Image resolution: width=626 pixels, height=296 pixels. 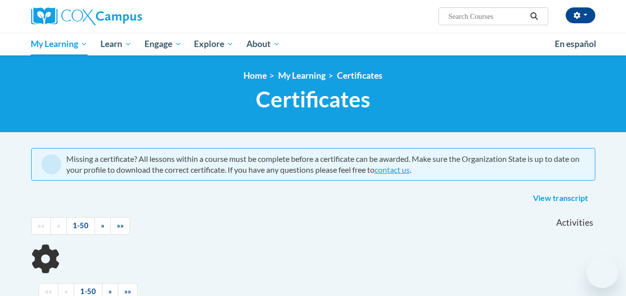 What do you see at coordinates (214, 44) in the screenshot?
I see `span: Explore` at bounding box center [214, 44].